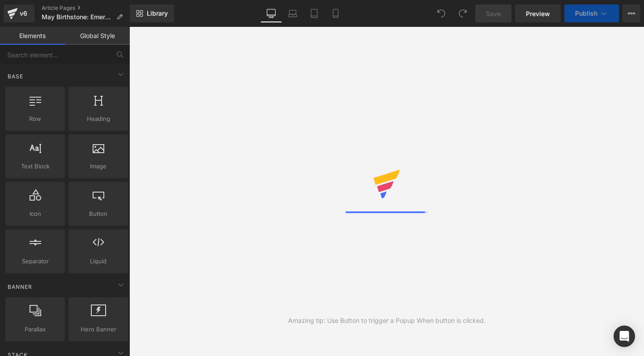 This screenshot has width=644, height=356. What do you see at coordinates (35, 261) in the screenshot?
I see `span: Separator` at bounding box center [35, 261].